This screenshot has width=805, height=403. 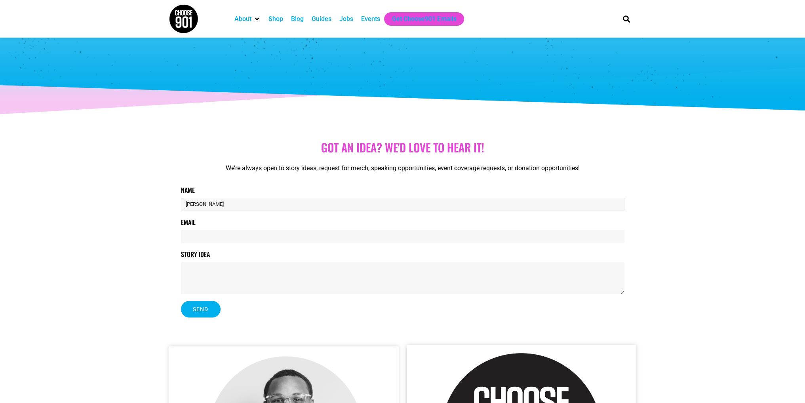 What do you see at coordinates (424, 19) in the screenshot?
I see `a: Get Choose901 Emails` at bounding box center [424, 19].